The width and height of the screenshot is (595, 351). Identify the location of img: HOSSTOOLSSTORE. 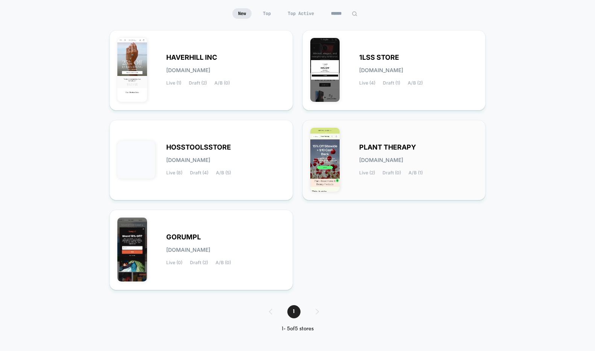
(136, 160).